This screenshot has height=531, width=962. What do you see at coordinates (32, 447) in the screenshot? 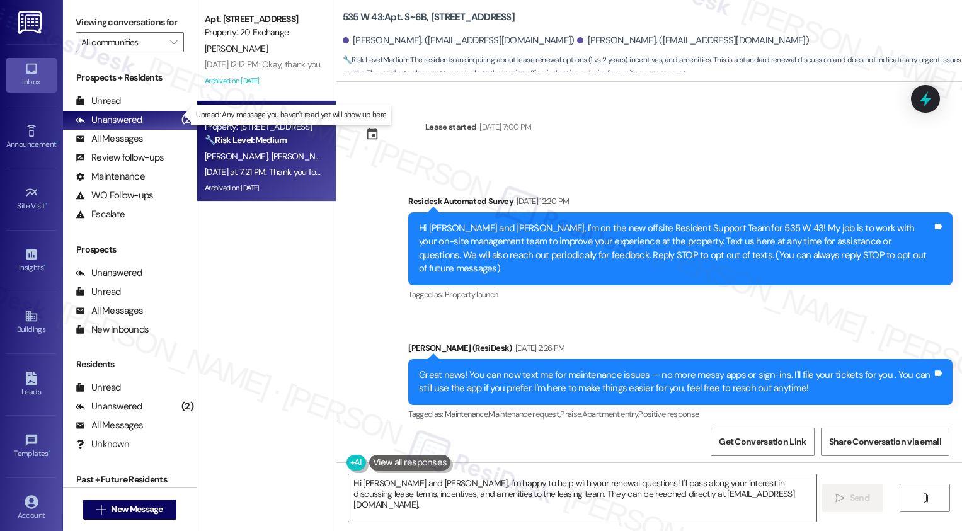
I see `a: Templates •` at bounding box center [32, 447].